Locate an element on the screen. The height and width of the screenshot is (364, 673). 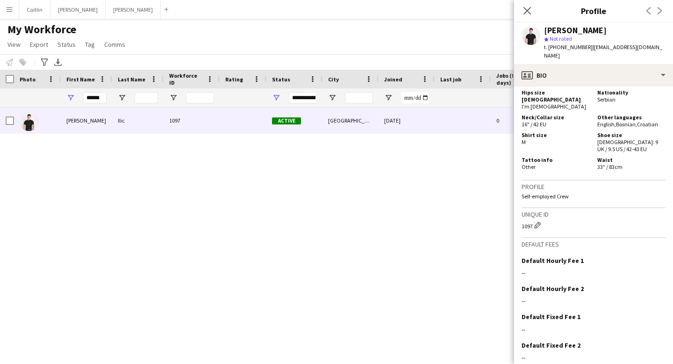
span: M is located at coordinates (524, 142).